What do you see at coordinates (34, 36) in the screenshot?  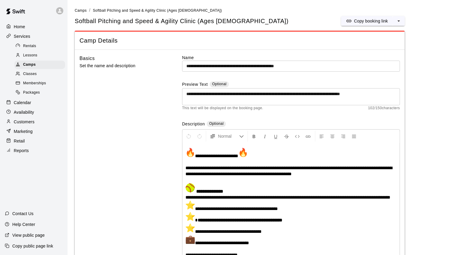 I see `div: Services` at bounding box center [34, 36].